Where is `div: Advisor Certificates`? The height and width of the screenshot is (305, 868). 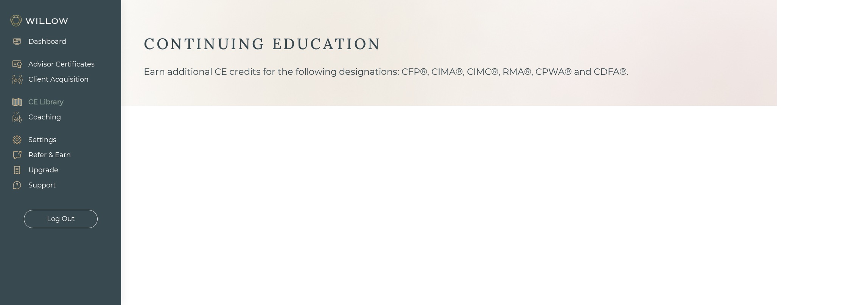 div: Advisor Certificates is located at coordinates (61, 64).